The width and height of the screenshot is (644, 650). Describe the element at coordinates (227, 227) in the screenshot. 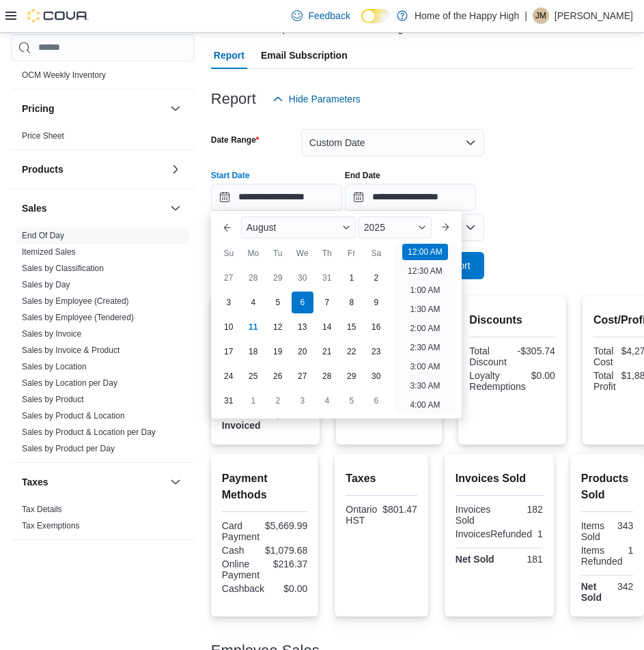

I see `button: Previous Month` at that location.